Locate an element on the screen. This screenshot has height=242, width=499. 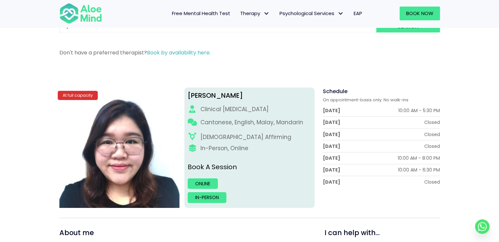
a: Psychological ServicesPsychological Services: submenu is located at coordinates (312, 13).